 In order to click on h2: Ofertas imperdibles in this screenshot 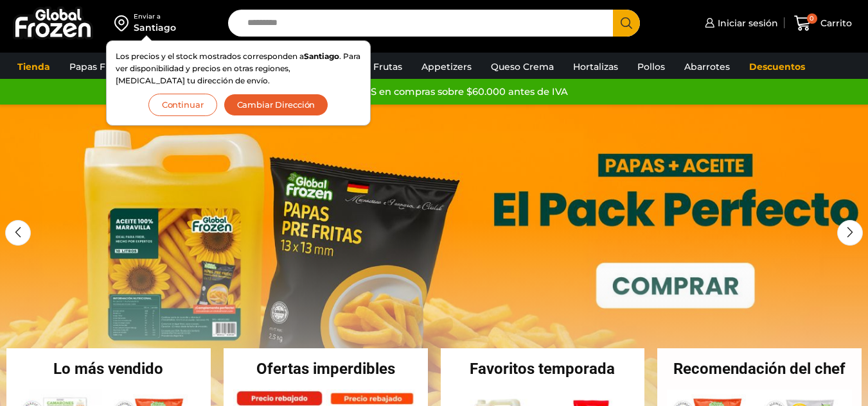, I will do `click(326, 369)`.